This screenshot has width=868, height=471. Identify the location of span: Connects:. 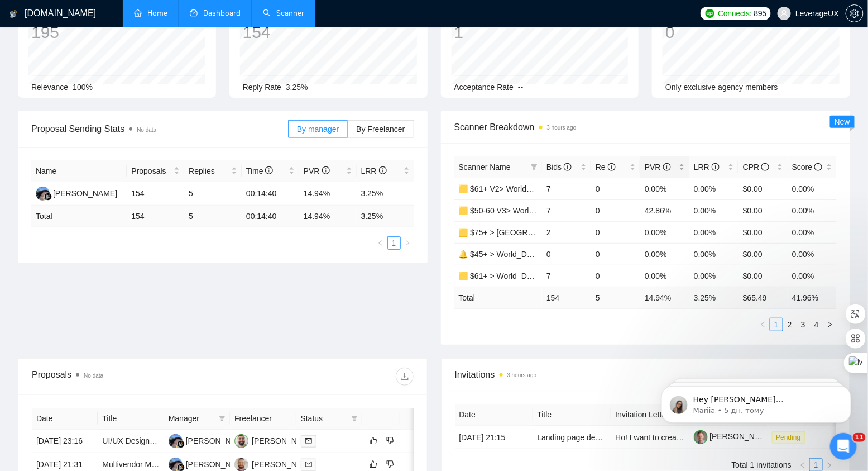
(735, 14).